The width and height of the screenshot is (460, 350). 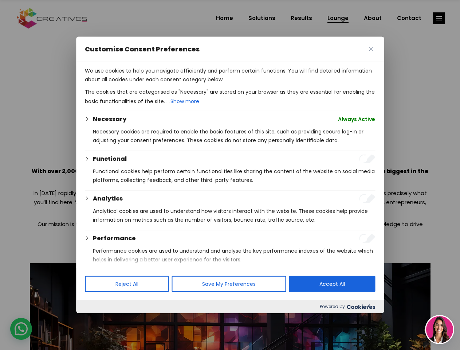 What do you see at coordinates (234, 255) in the screenshot?
I see `p: Performance cookies are used to understand and analyse the key performance indexes of the website...` at bounding box center [234, 255].